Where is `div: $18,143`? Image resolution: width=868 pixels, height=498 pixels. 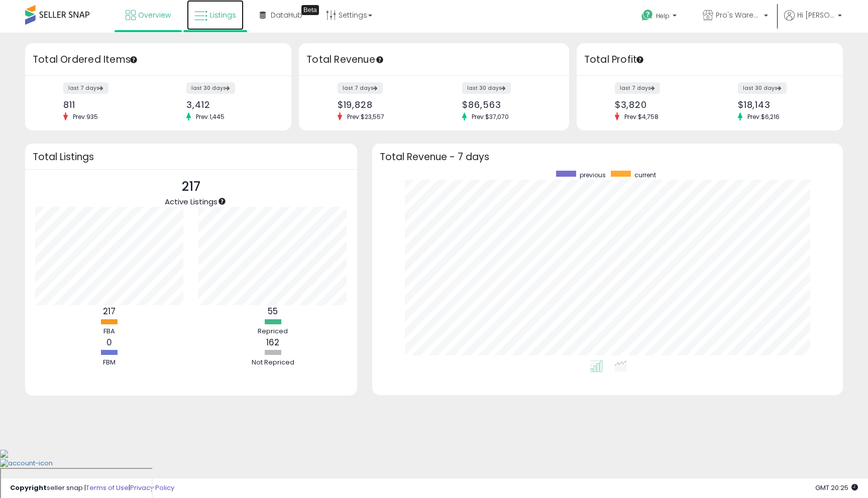 div: $18,143 is located at coordinates (781, 105).